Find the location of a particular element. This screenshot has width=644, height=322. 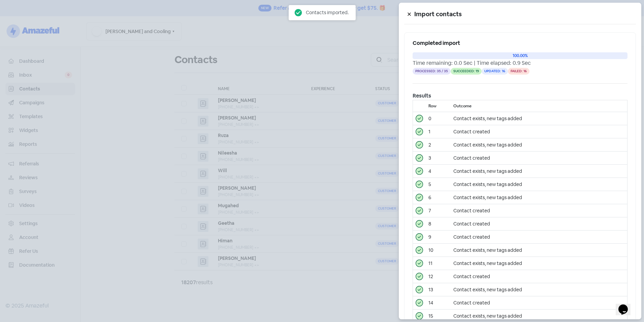

div: 100.00% is located at coordinates (519, 56).